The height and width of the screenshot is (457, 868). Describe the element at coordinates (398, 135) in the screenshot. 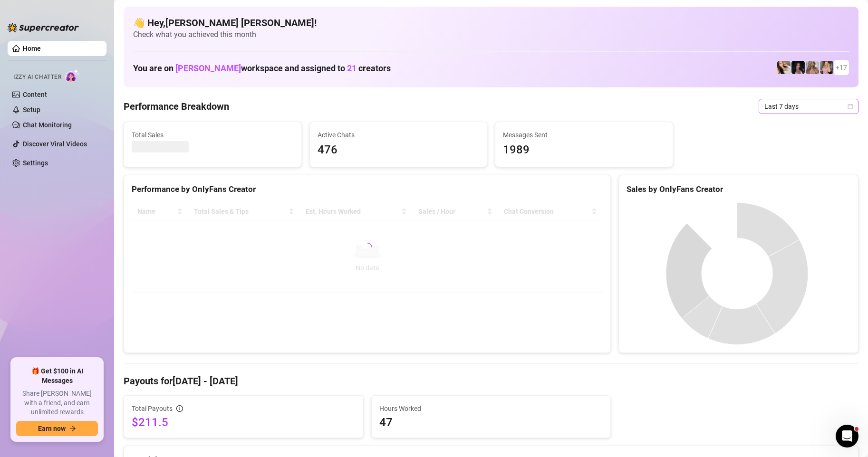

I see `span: Active Chats` at that location.